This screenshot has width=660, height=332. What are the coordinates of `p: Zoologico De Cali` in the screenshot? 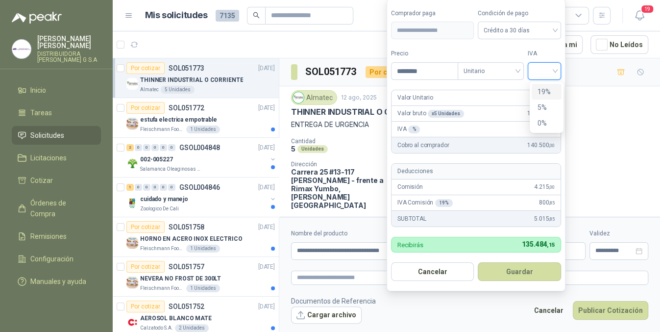 It's located at (159, 209).